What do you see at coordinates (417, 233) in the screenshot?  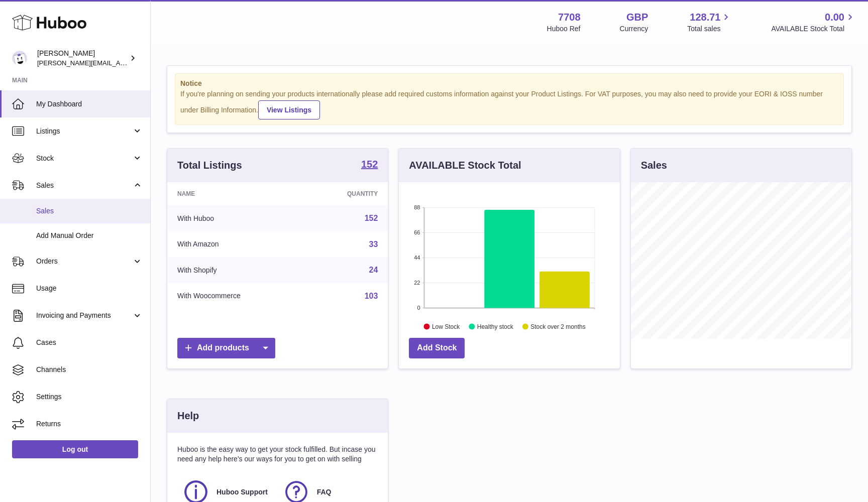 I see `text: 66` at bounding box center [417, 233].